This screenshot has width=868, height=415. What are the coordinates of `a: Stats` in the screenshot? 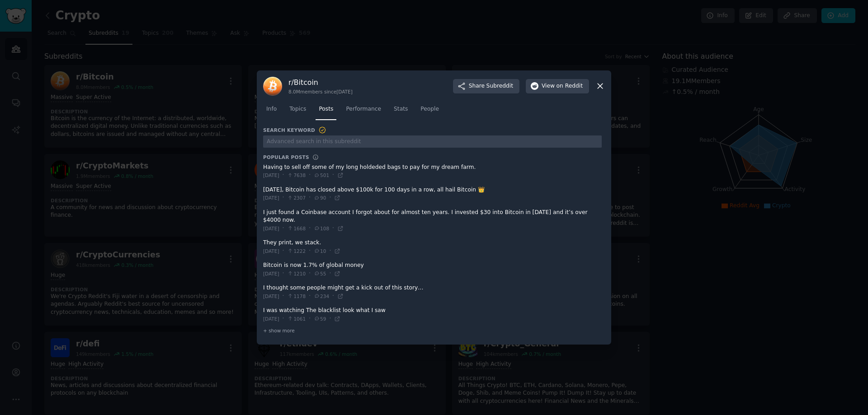 It's located at (401, 111).